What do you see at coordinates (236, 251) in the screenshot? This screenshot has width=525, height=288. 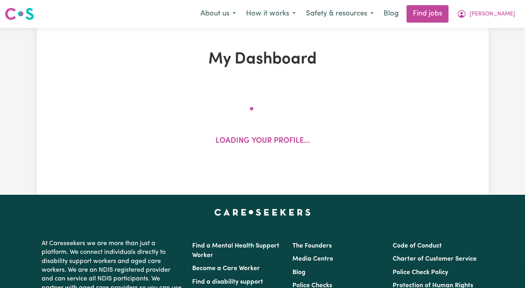 I see `a: Find a Mental Health Support Worker` at bounding box center [236, 251].